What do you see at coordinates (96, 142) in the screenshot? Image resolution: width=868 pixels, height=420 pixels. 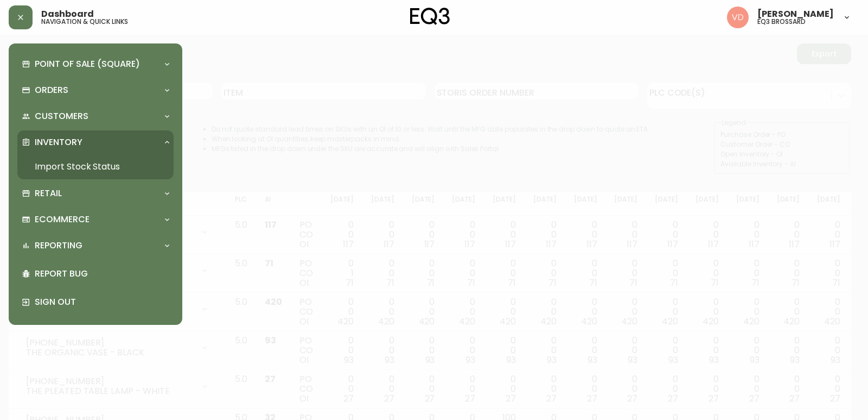 I see `div: Inventory` at bounding box center [96, 142].